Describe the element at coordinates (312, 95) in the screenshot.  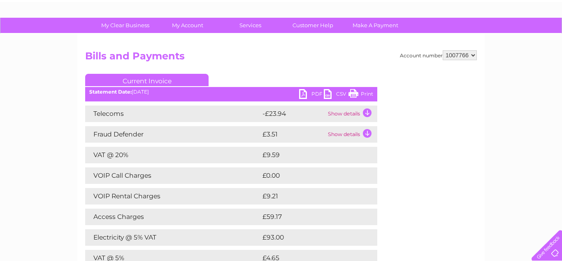
I see `a: PDF` at that location.